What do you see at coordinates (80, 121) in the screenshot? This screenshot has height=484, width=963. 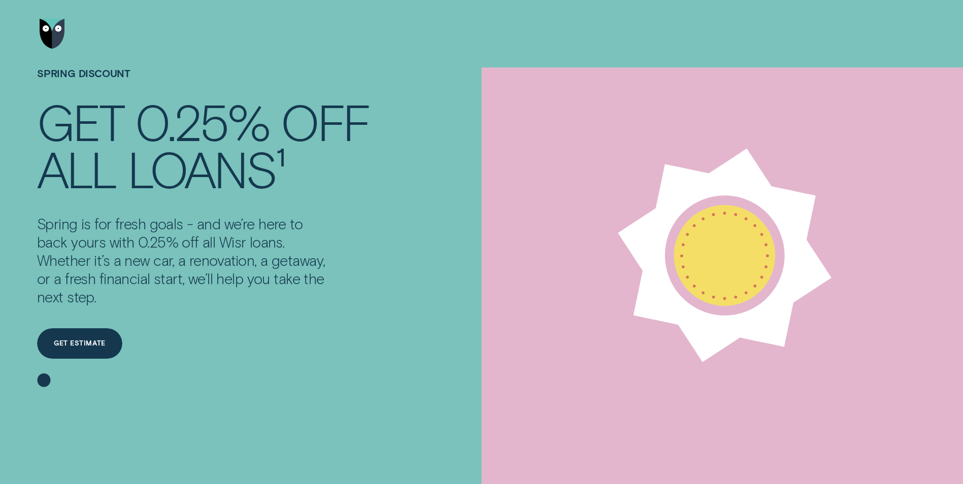 I see `div: Get` at bounding box center [80, 121].